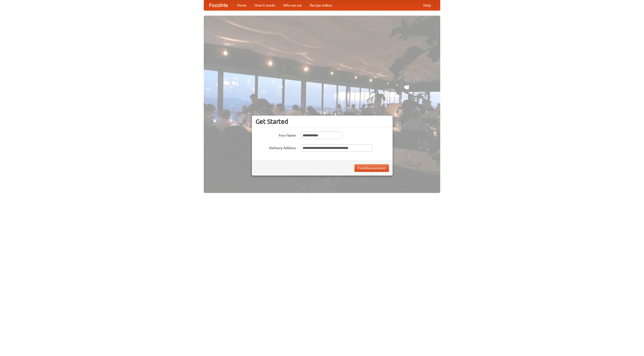  What do you see at coordinates (276, 135) in the screenshot?
I see `label: Your Name` at bounding box center [276, 135].